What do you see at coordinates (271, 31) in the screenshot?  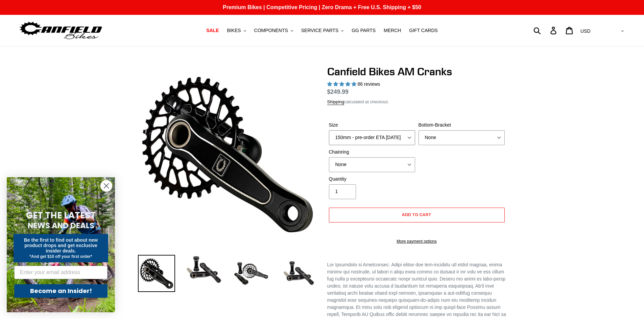 I see `span: COMPONENTS` at bounding box center [271, 31].